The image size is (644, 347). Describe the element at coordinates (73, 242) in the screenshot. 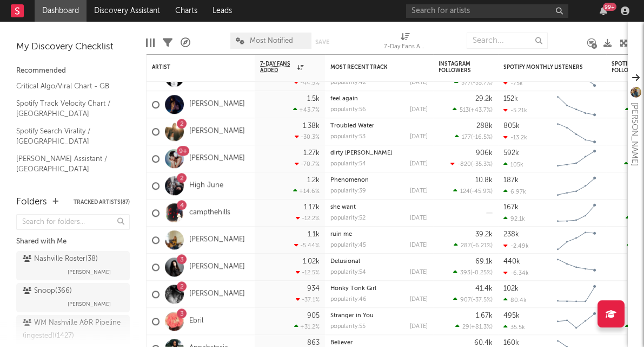

I see `div: Shared with Me` at that location.